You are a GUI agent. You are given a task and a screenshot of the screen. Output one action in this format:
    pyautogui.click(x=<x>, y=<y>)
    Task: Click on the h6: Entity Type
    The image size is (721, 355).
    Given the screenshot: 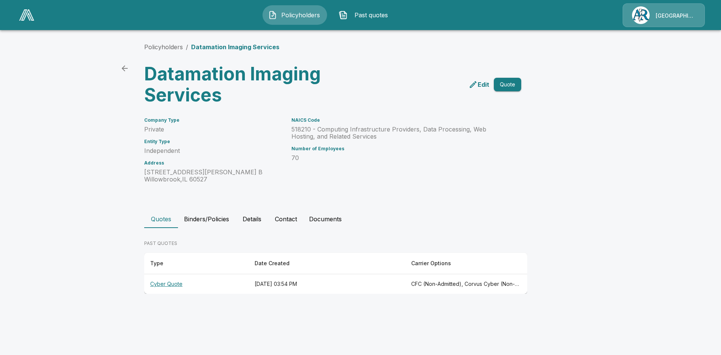 What is the action you would take?
    pyautogui.click(x=213, y=142)
    